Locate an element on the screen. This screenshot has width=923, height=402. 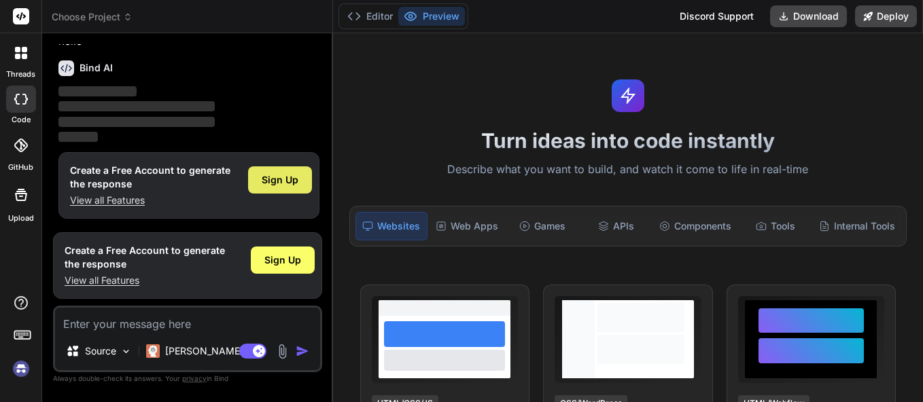
label: Upload is located at coordinates (21, 218).